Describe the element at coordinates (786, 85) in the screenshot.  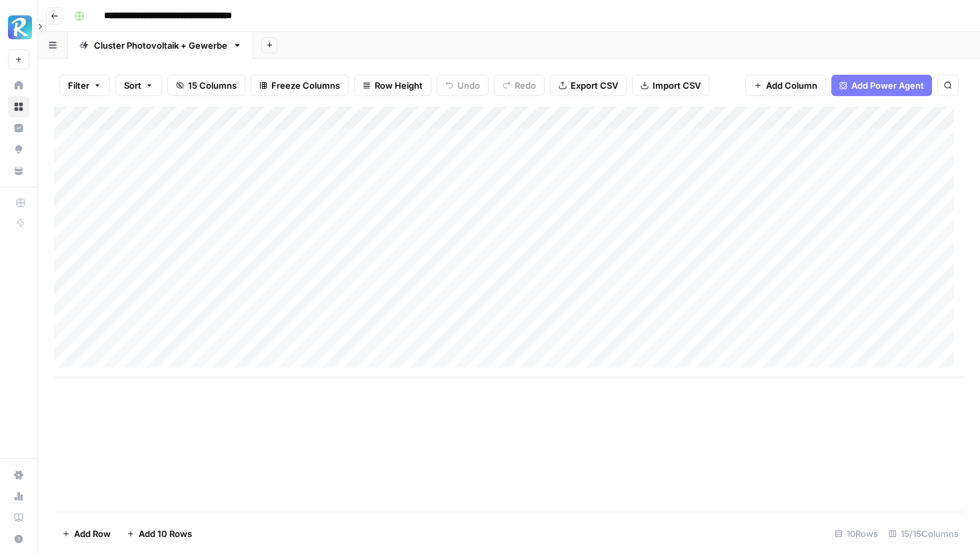
I see `button: Add Column` at that location.